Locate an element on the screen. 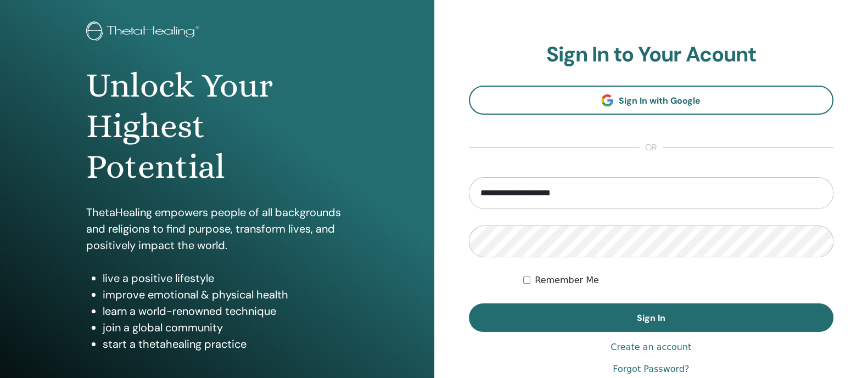 The height and width of the screenshot is (378, 868). h2: Sign In to Your Acount is located at coordinates (651, 55).